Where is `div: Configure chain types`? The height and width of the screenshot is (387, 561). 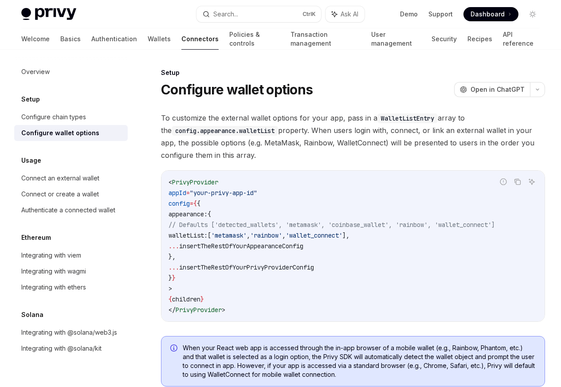 div: Configure chain types is located at coordinates (54, 117).